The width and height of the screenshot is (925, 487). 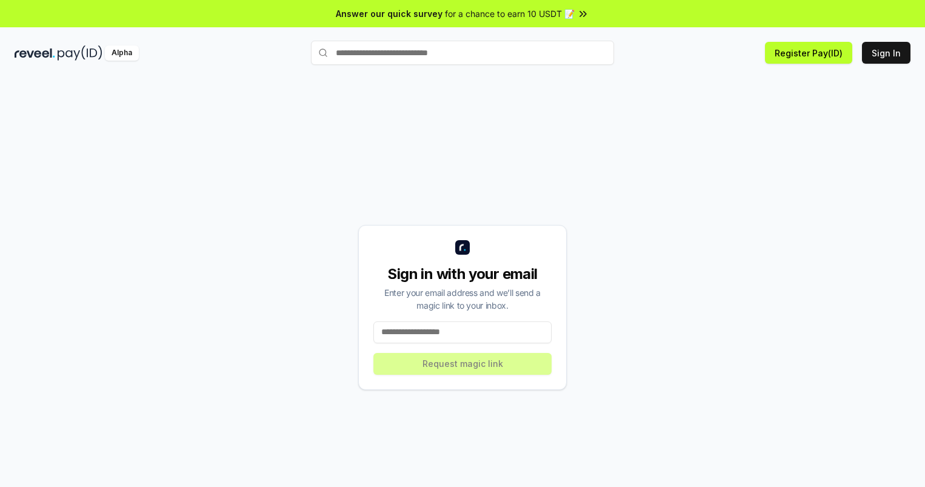 I want to click on img: reveel_dark, so click(x=35, y=53).